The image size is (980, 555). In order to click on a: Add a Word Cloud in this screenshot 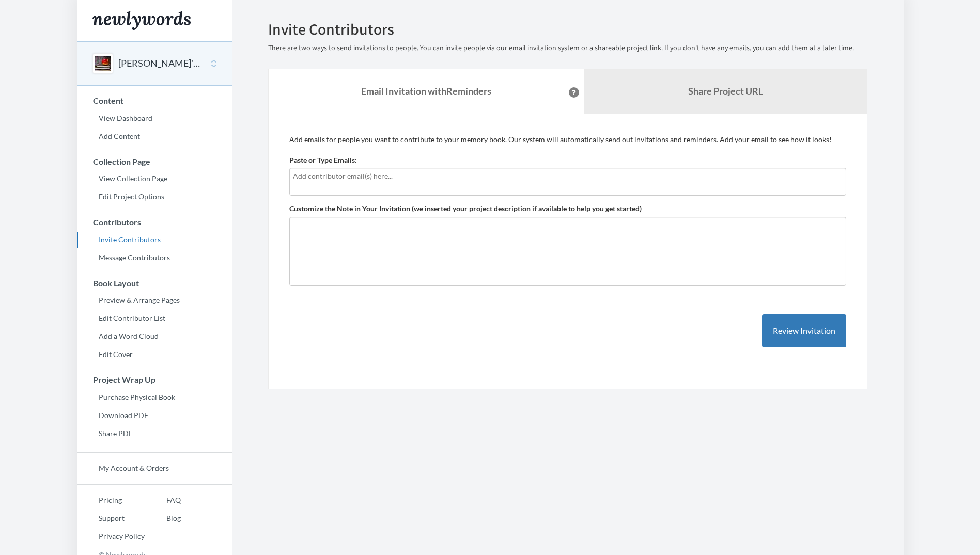, I will do `click(155, 336)`.